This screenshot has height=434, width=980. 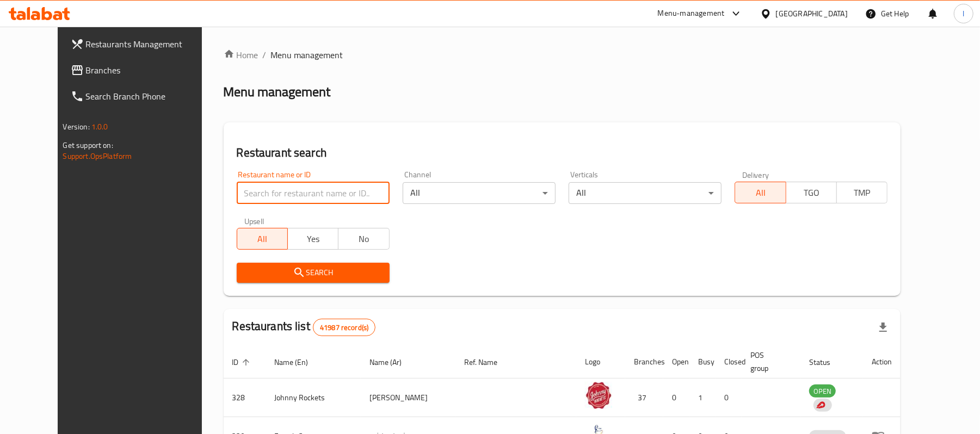 I want to click on div: Total records count, so click(x=344, y=327).